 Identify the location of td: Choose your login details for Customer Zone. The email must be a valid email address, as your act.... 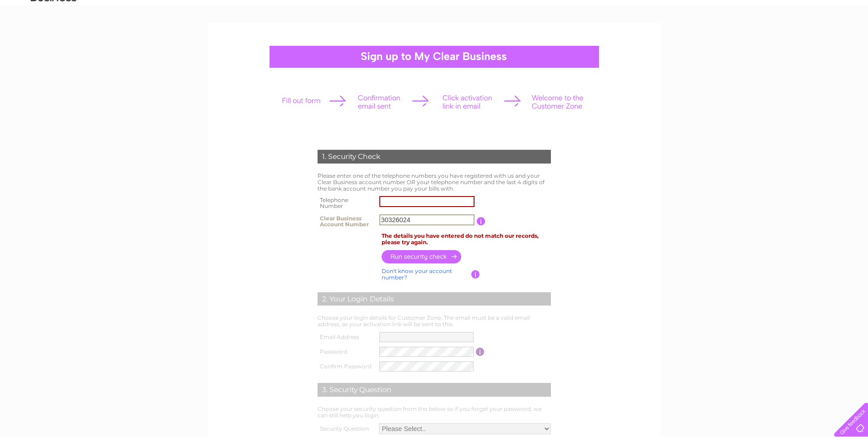
(434, 321).